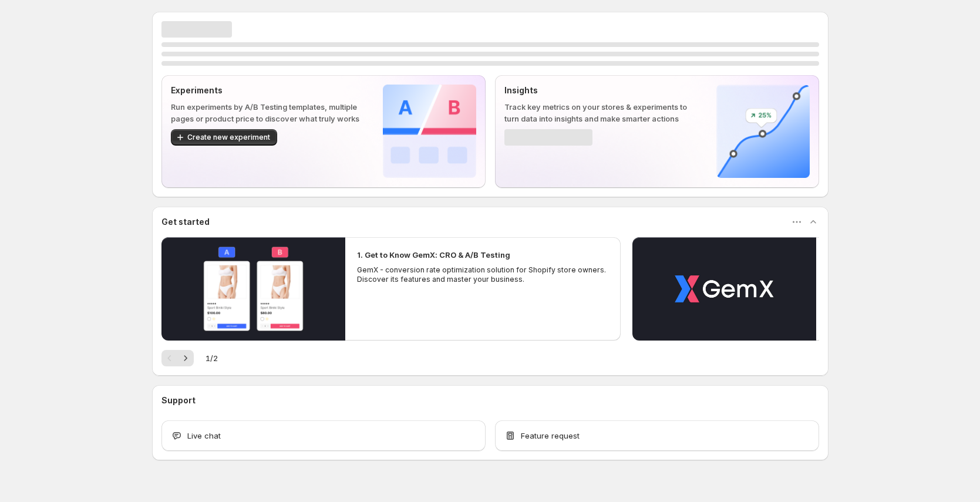 The width and height of the screenshot is (980, 502). What do you see at coordinates (179, 400) in the screenshot?
I see `h3: Support` at bounding box center [179, 400].